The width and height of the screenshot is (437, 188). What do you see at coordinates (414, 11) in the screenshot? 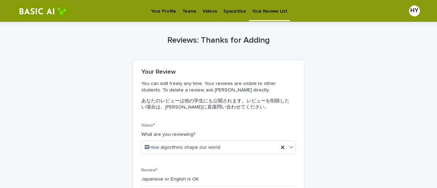
I see `div: HY` at bounding box center [414, 11].